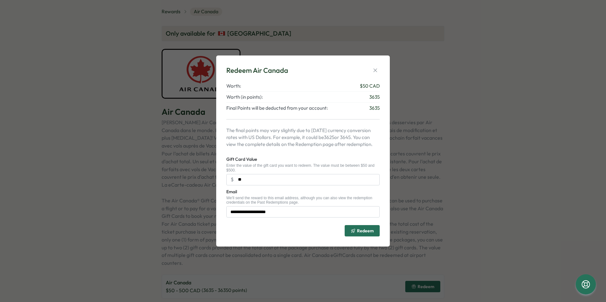  What do you see at coordinates (257, 70) in the screenshot?
I see `div: Redeem Air Canada` at bounding box center [257, 70].